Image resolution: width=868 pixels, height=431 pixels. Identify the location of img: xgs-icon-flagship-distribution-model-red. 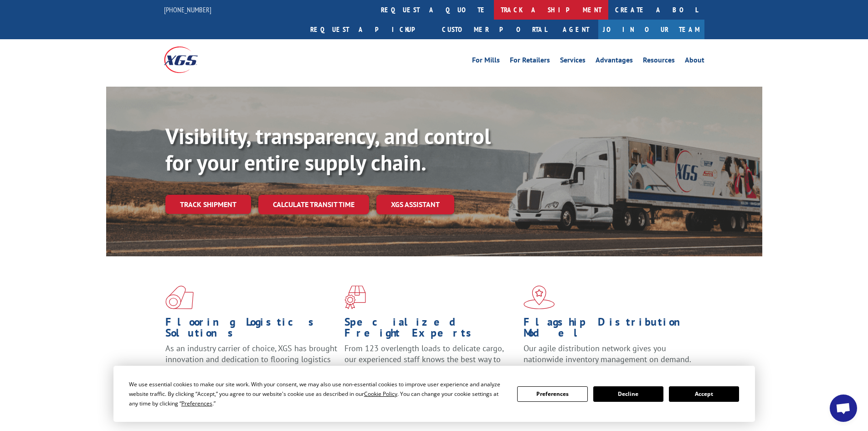
(539, 297).